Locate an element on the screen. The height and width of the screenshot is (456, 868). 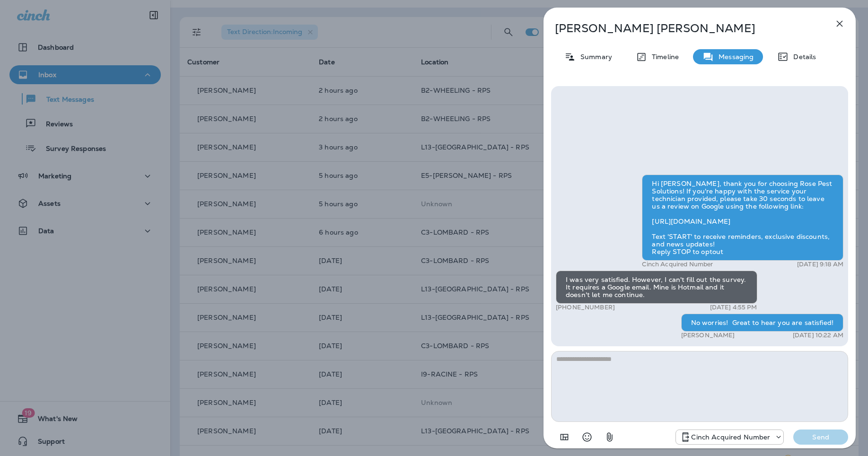
div: No worries! Great to hear you are satisfied! is located at coordinates (762, 322).